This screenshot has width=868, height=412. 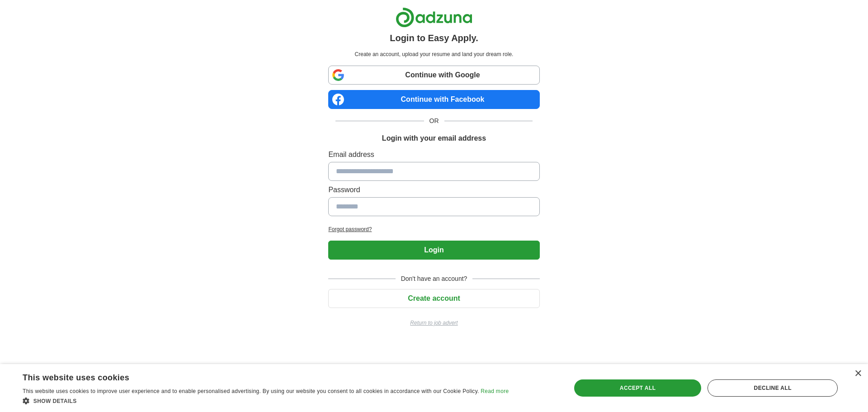 What do you see at coordinates (434, 189) in the screenshot?
I see `label: Password` at bounding box center [434, 189].